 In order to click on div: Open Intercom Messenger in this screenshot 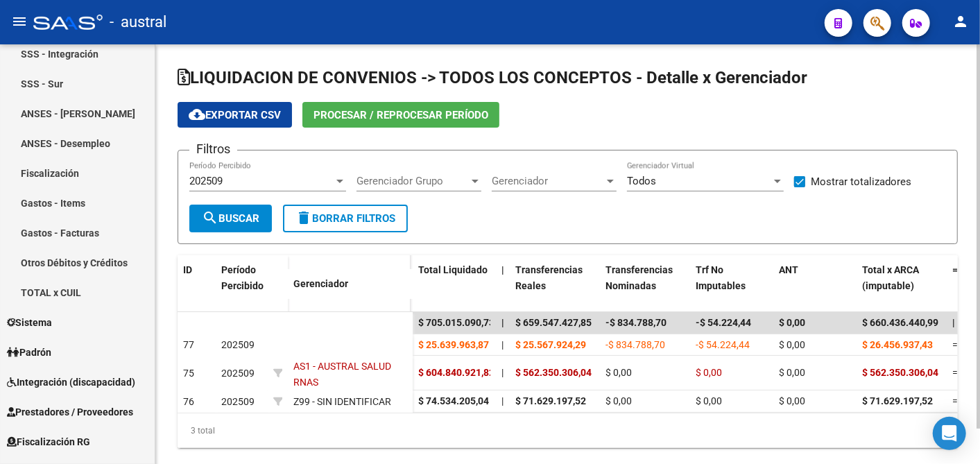, I will do `click(950, 434)`.